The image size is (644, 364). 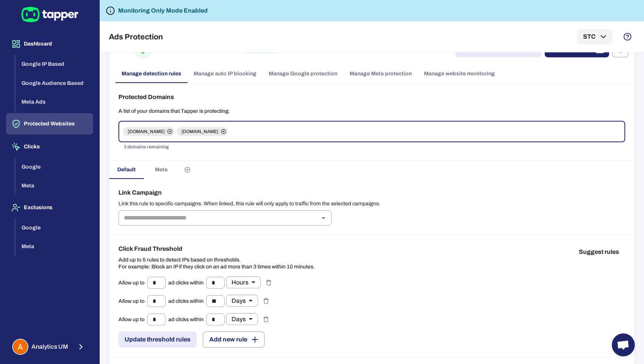 I want to click on a: Manage Google protection, so click(x=303, y=74).